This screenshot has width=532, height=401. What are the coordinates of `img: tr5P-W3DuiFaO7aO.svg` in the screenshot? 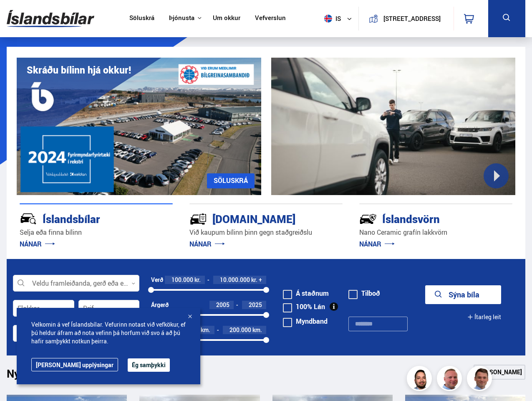 It's located at (198, 219).